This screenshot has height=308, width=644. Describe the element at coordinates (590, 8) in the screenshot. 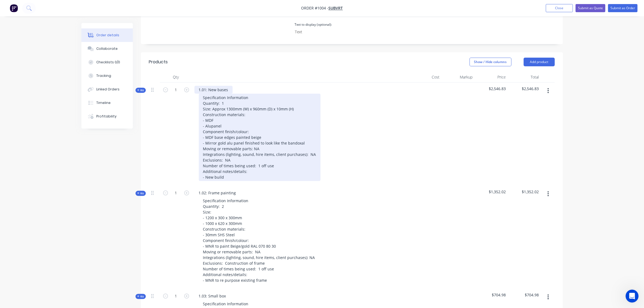

I see `button: Submit as Quote` at that location.